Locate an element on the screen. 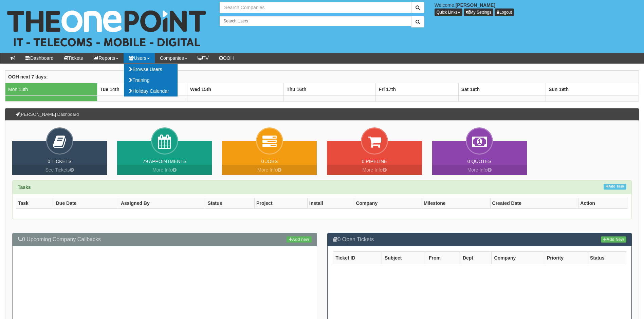  th: Sun 19th is located at coordinates (591, 89).